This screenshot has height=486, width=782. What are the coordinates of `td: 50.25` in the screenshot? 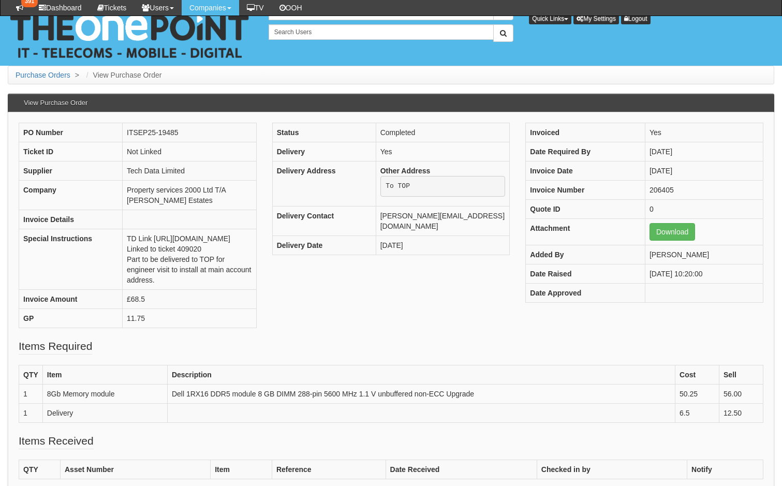 It's located at (697, 394).